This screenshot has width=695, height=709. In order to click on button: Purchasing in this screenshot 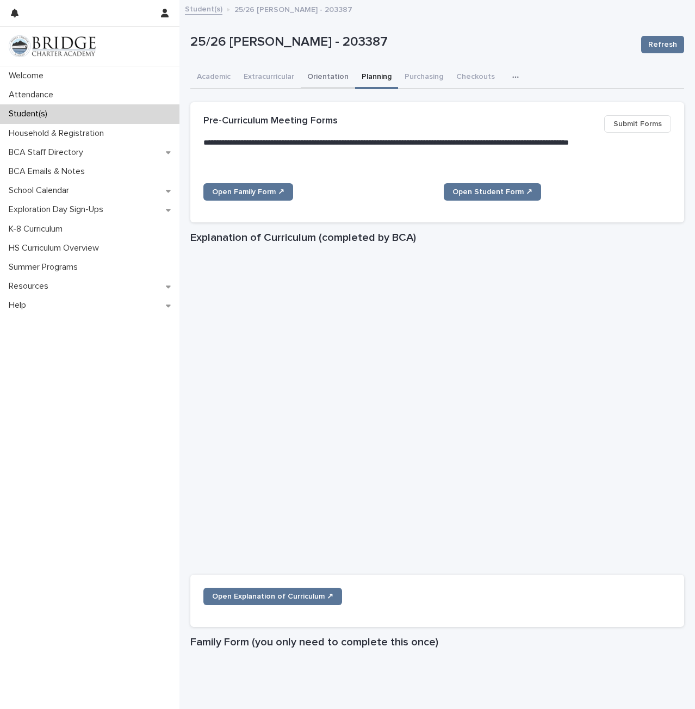, I will do `click(424, 78)`.